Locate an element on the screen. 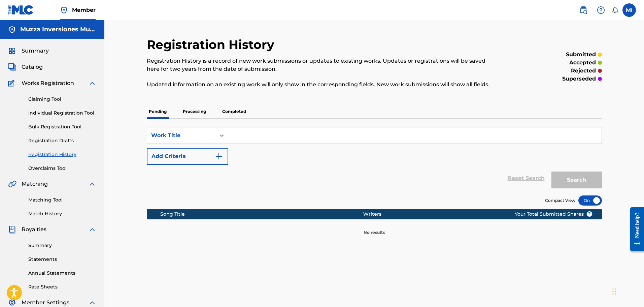 The image size is (644, 307). a: Public Search is located at coordinates (583, 10).